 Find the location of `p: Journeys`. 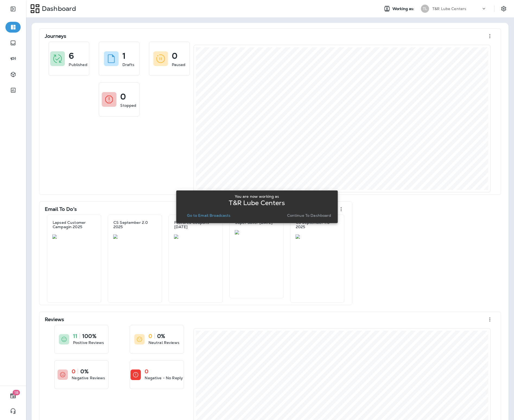

p: Journeys is located at coordinates (55, 36).